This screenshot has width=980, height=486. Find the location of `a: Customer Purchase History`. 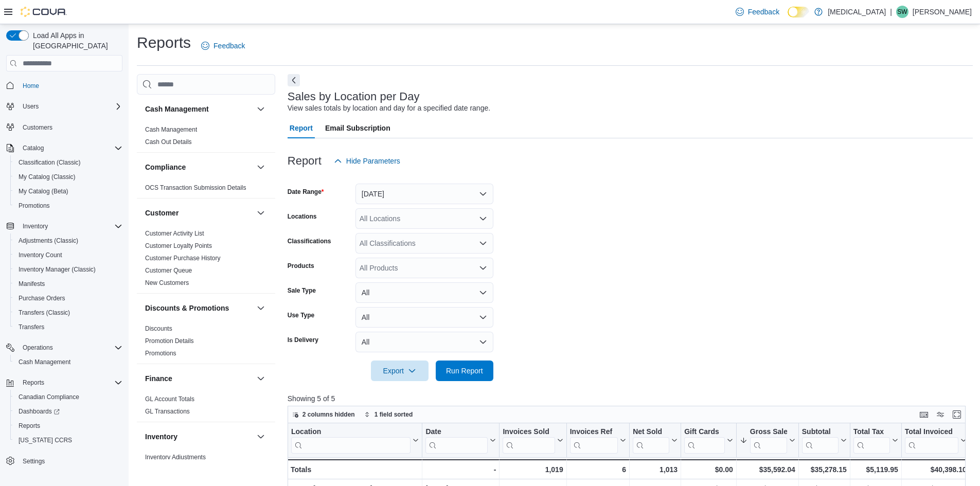

a: Customer Purchase History is located at coordinates (182, 258).